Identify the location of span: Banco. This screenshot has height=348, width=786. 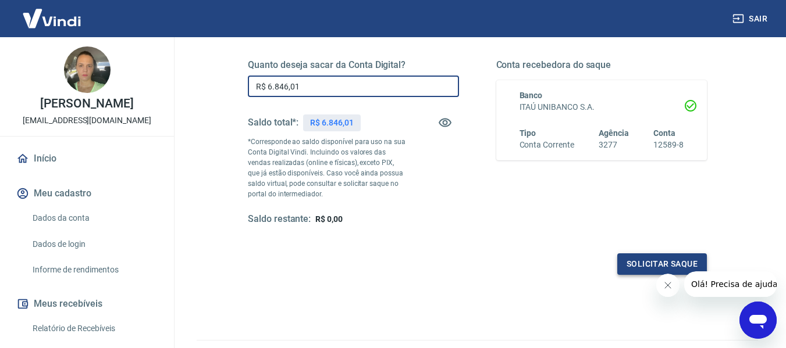
(531, 95).